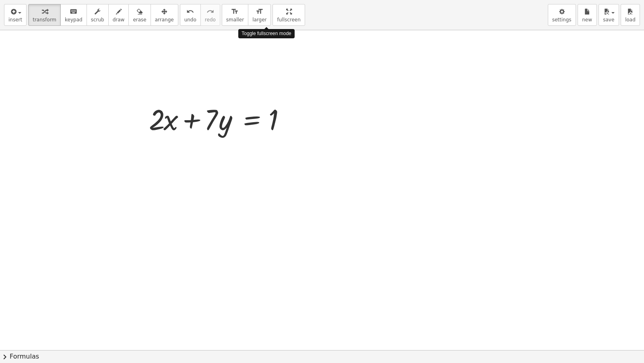  What do you see at coordinates (259, 15) in the screenshot?
I see `button: format_sizelarger` at bounding box center [259, 15].